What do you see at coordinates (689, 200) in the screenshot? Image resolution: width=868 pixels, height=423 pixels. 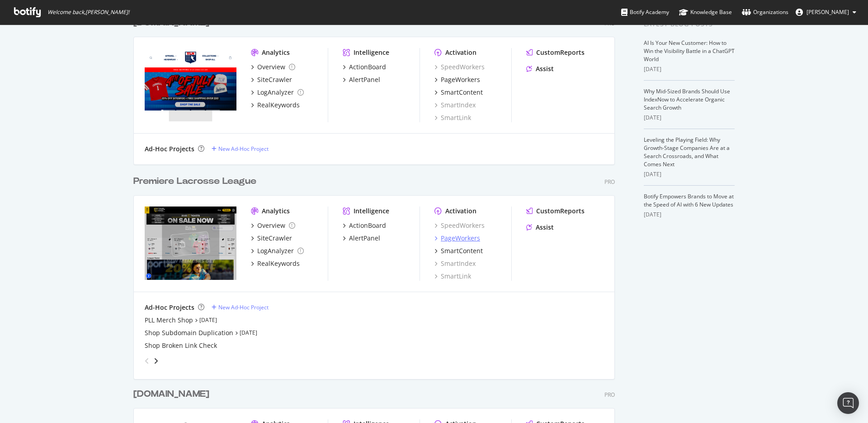 I see `a: Botify Empowers Brands to Move at the Speed of AI with 6 New Updates` at bounding box center [689, 200].